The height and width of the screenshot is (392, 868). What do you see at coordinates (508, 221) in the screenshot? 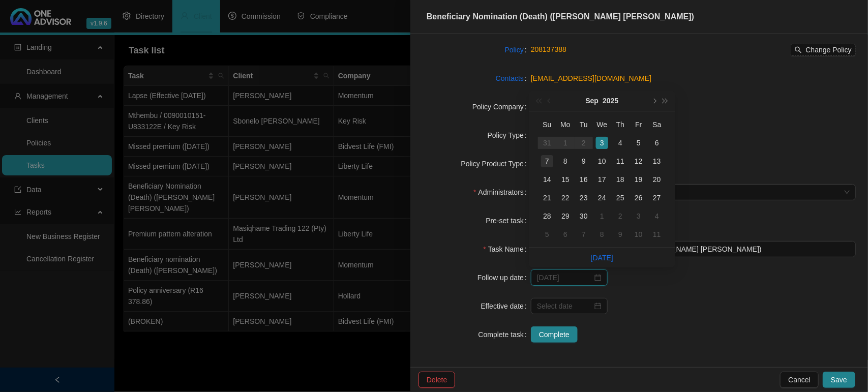
I see `label: Pre-set task` at bounding box center [508, 221].